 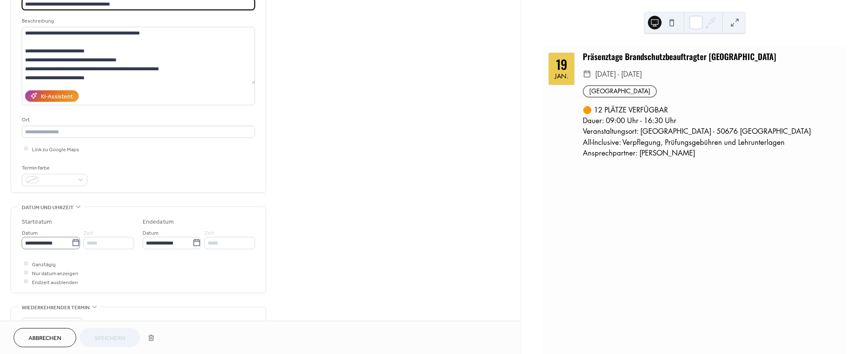 What do you see at coordinates (57, 97) in the screenshot?
I see `div: KI-Assistent` at bounding box center [57, 97].